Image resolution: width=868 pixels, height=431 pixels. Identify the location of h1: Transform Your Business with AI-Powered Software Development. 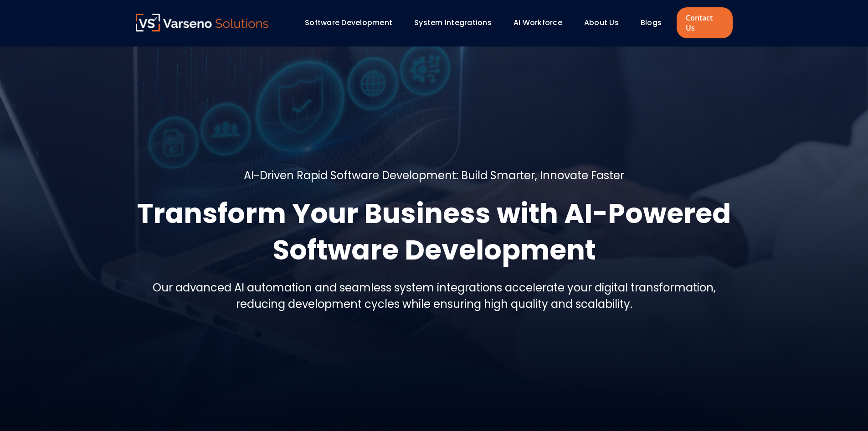
(434, 231).